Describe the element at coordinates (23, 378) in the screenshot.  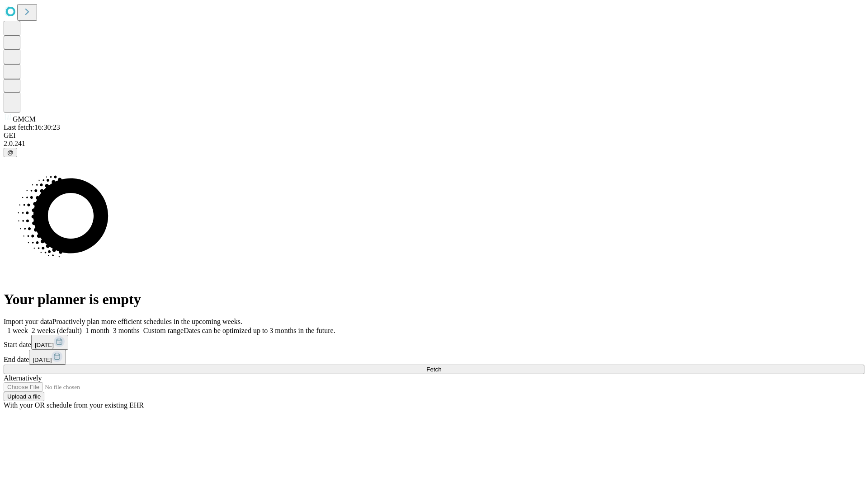
I see `span: Alternatively` at that location.